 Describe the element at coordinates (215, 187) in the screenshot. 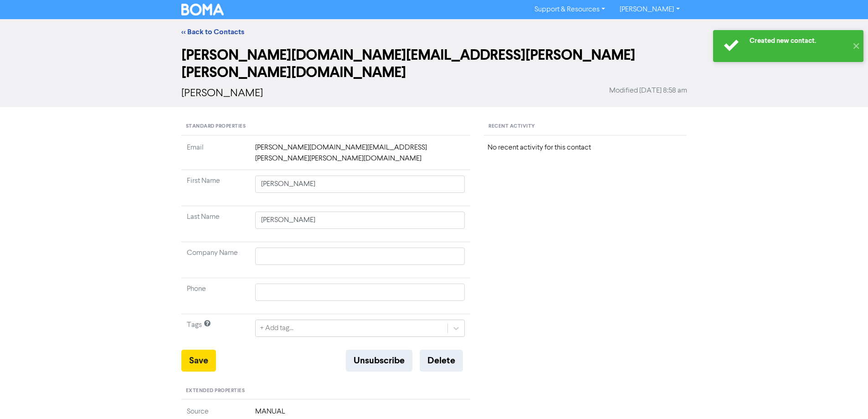

I see `td: First Name` at that location.